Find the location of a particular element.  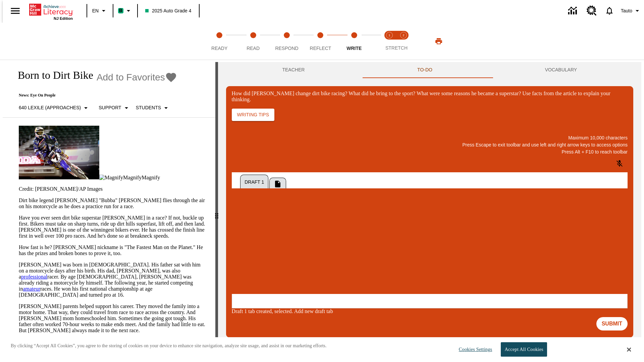

a: Data Center is located at coordinates (573, 11).